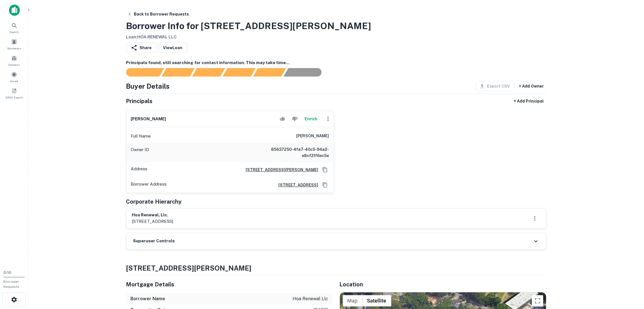 Image resolution: width=644 pixels, height=309 pixels. What do you see at coordinates (14, 60) in the screenshot?
I see `a: Contacts` at bounding box center [14, 60].